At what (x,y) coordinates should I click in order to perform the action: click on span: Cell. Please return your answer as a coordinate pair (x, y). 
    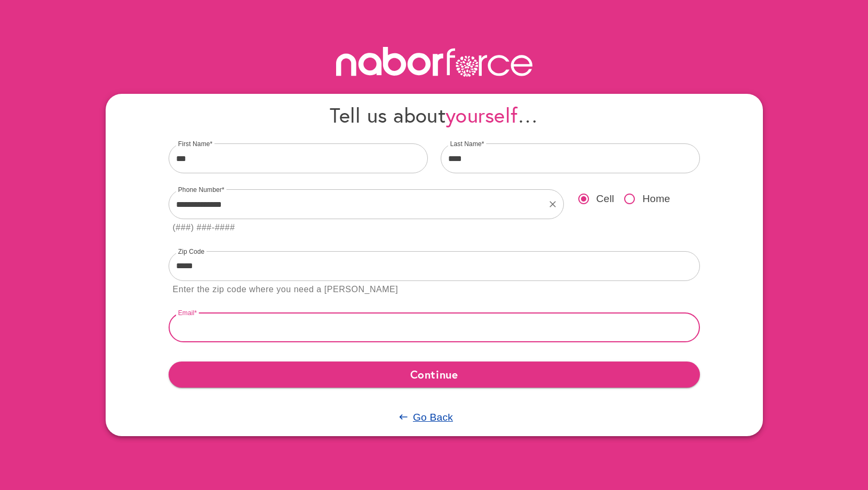
    Looking at the image, I should click on (606, 199).